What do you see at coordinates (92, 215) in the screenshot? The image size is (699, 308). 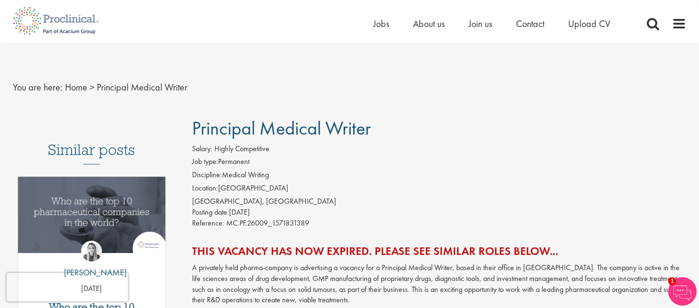 I see `img: Top 10 pharmaceutical companies in the world 2025` at bounding box center [92, 215].